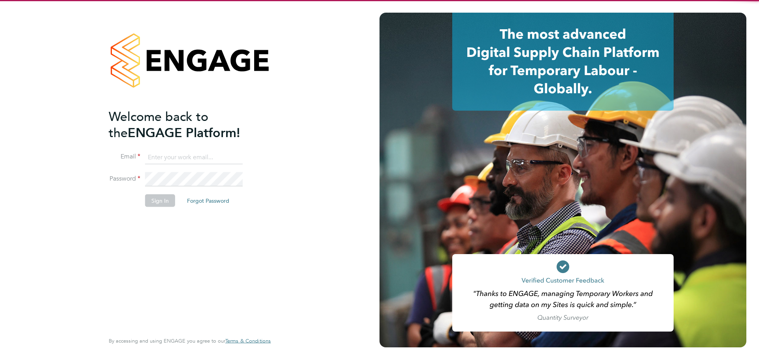 The width and height of the screenshot is (759, 360). I want to click on input: Enter your work email..., so click(194, 157).